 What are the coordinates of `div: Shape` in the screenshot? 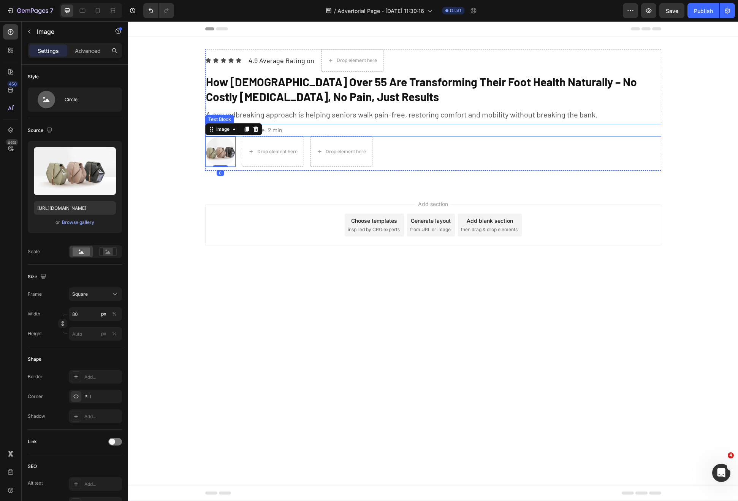 It's located at (35, 359).